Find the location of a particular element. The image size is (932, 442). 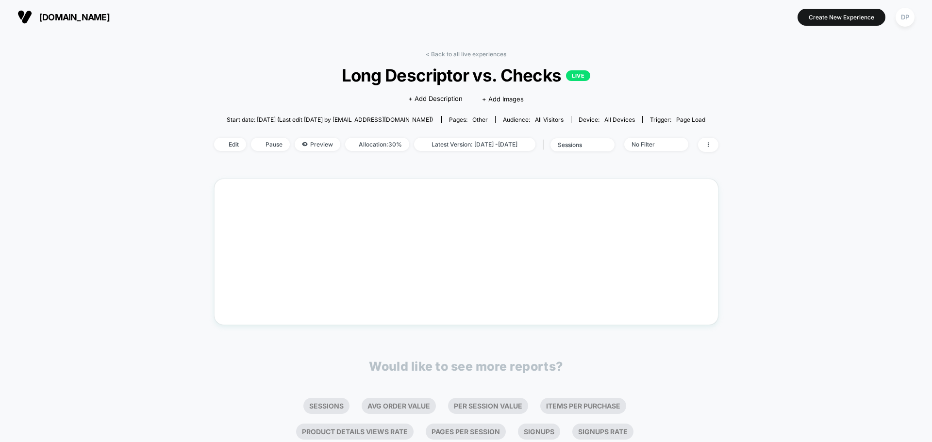

span: Device: is located at coordinates (606, 119).